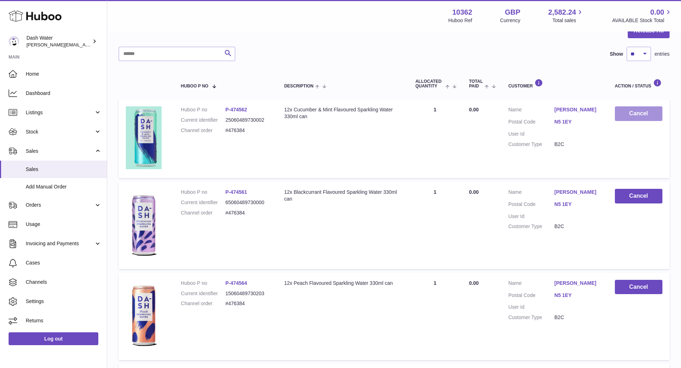  What do you see at coordinates (554, 84) in the screenshot?
I see `div: Customer` at bounding box center [554, 84].